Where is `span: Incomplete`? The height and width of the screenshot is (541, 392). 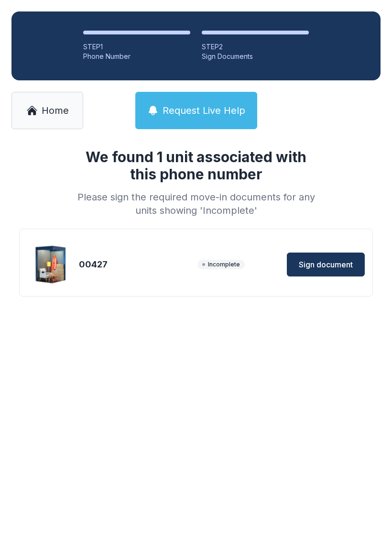
span: Incomplete is located at coordinates (221, 264).